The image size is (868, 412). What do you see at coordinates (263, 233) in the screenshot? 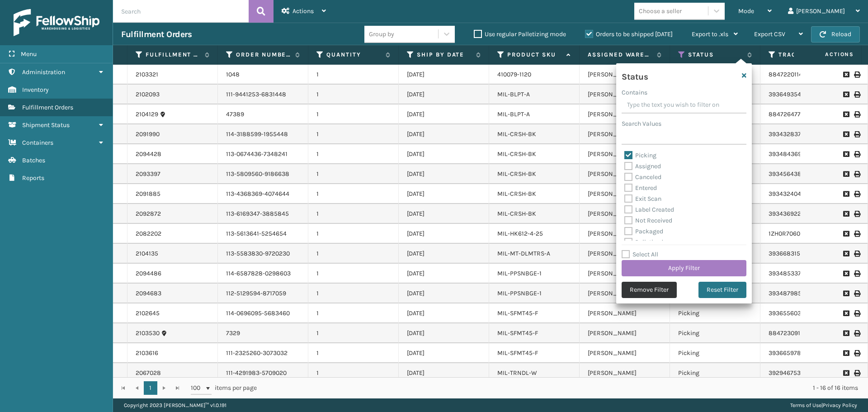
I see `td: 113-5613641-5254654` at bounding box center [263, 233].